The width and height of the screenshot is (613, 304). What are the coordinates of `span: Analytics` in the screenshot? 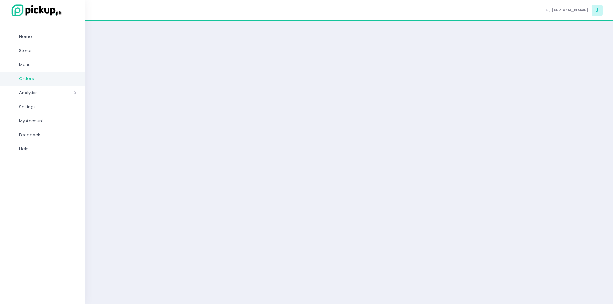 It's located at (37, 93).